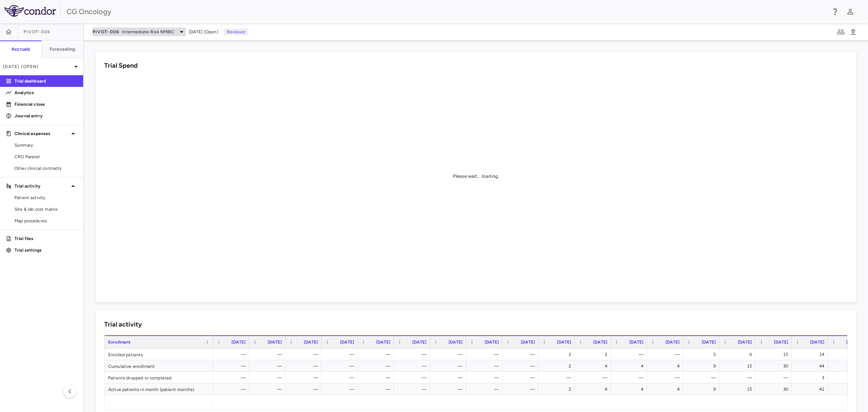 This screenshot has width=868, height=412. Describe the element at coordinates (46, 198) in the screenshot. I see `span: Patient activity` at that location.